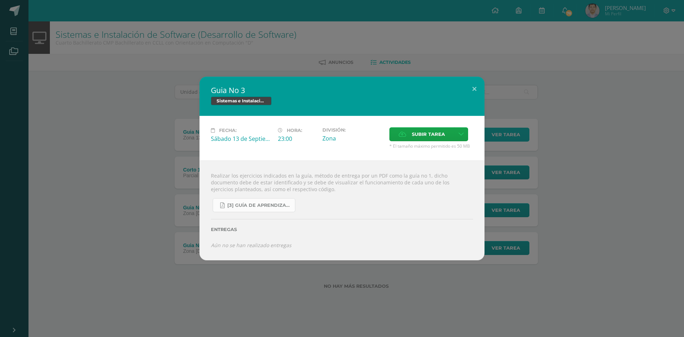 The height and width of the screenshot is (337, 684). What do you see at coordinates (254, 205) in the screenshot?
I see `a: [3] Guía de Aprendizaje - Sistemas e Instalación de Software.pdf` at bounding box center [254, 205].